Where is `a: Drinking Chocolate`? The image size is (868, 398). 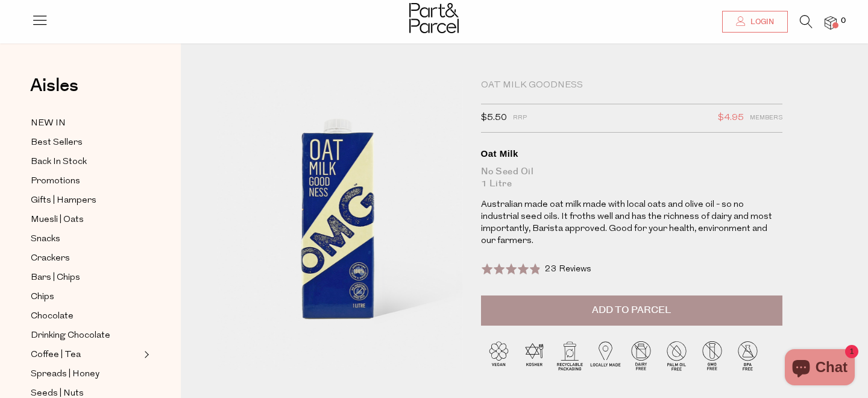 a: Drinking Chocolate is located at coordinates (86, 335).